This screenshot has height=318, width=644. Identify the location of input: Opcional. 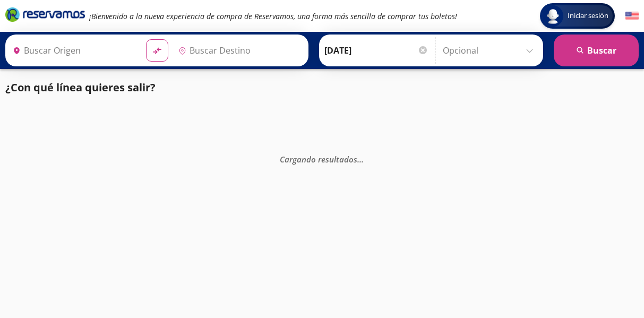
(490, 50).